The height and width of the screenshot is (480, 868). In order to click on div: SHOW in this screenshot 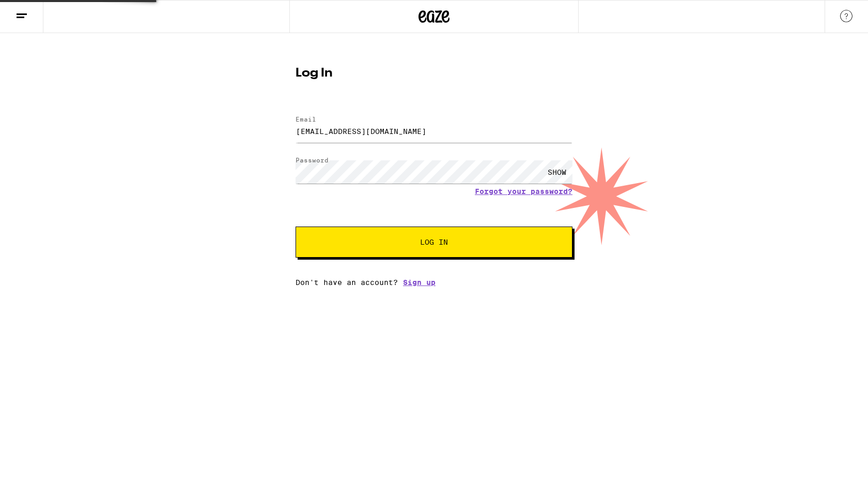, I will do `click(557, 171)`.